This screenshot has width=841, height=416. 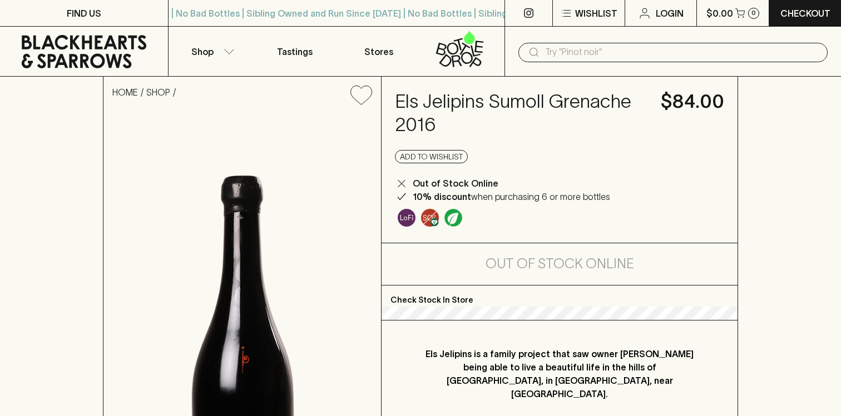 I want to click on a: Some may call it natural, others minimum intervention, either way, it’s hands off & maybe even a ..., so click(x=406, y=218).